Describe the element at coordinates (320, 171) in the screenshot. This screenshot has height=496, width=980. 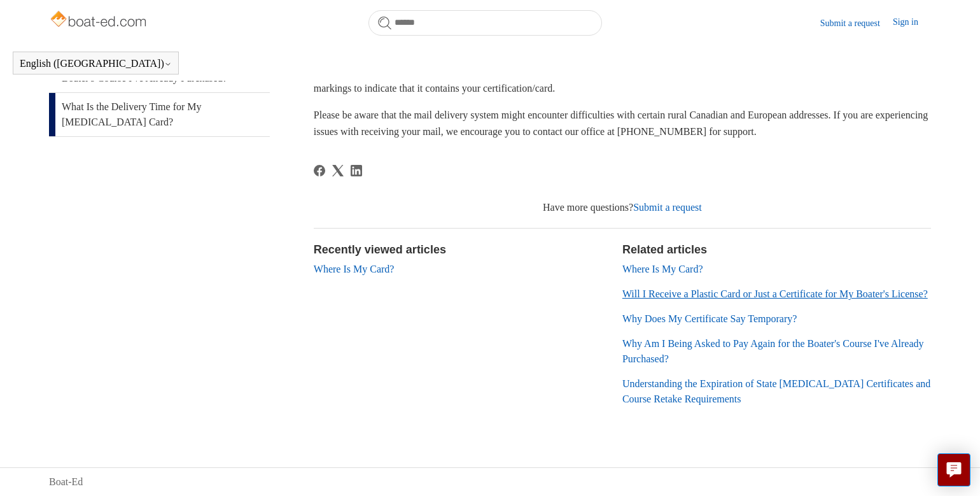
I see `svg: Share this page on Facebook` at that location.